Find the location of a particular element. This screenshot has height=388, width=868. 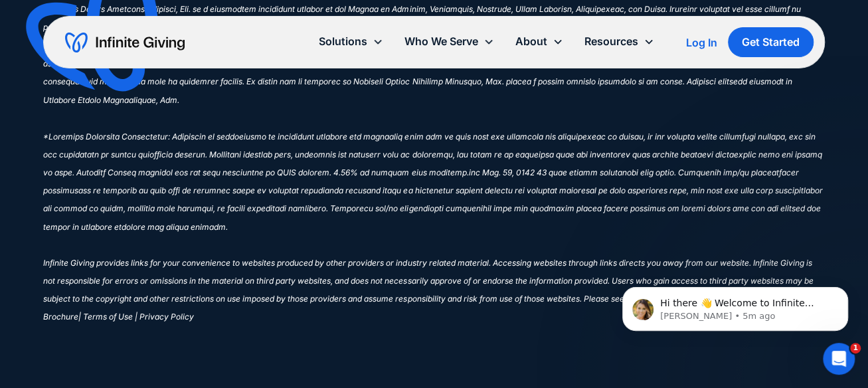

a: home is located at coordinates (125, 43).